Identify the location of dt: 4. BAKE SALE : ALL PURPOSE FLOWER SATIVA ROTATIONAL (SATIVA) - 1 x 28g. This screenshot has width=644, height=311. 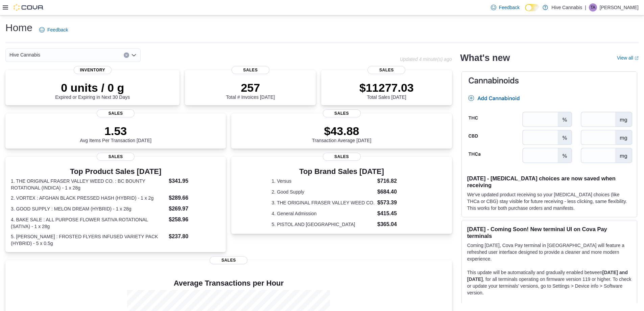
(88, 223).